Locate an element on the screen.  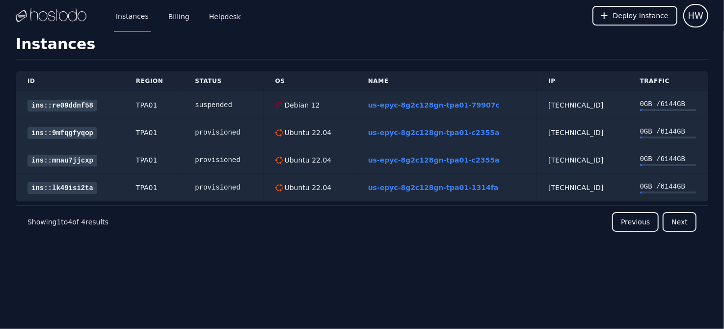
th: Traffic is located at coordinates (668, 81).